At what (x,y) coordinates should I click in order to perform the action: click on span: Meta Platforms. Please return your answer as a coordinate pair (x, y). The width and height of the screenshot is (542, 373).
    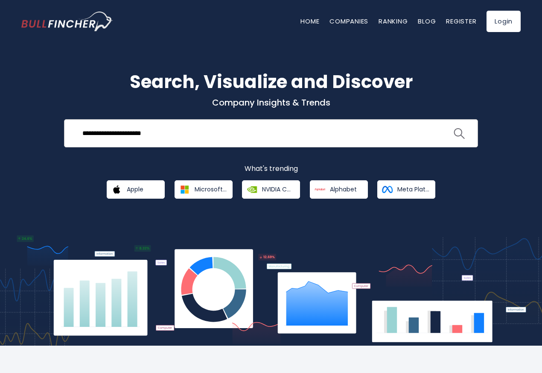
    Looking at the image, I should click on (413, 189).